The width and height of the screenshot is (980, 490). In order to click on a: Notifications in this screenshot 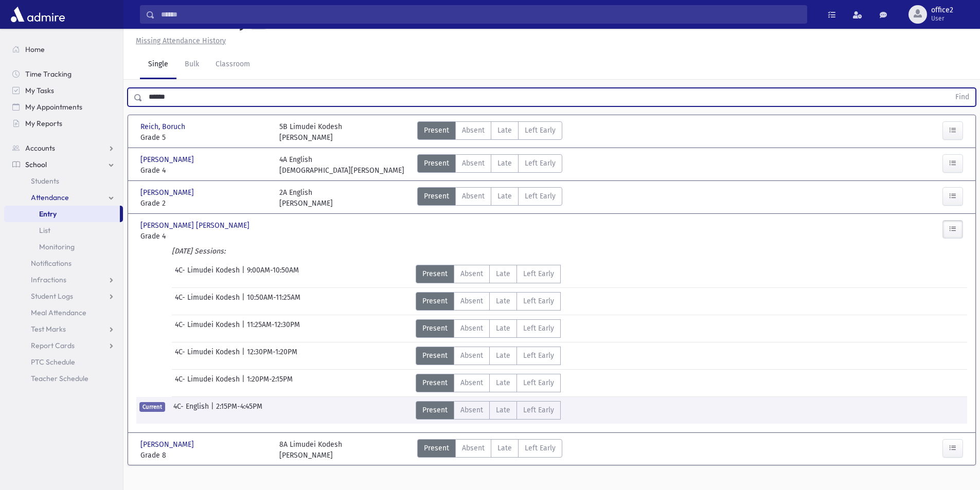, I will do `click(63, 263)`.